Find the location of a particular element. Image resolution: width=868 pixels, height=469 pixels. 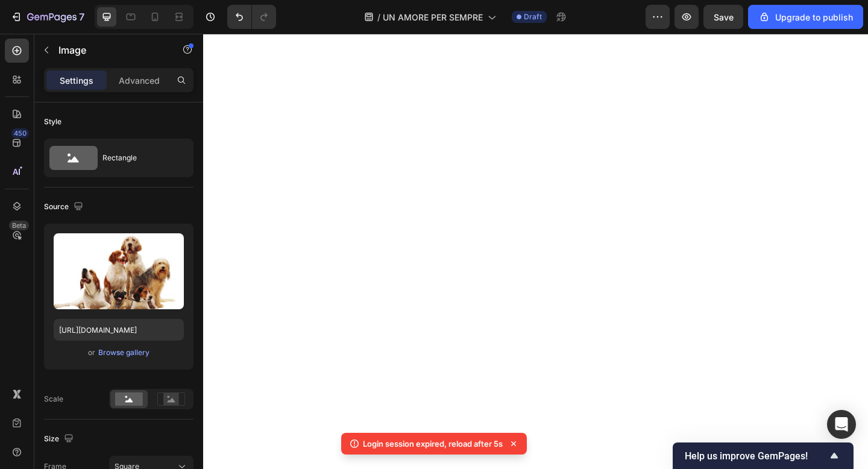

button: Upgrade to publish is located at coordinates (806, 17).